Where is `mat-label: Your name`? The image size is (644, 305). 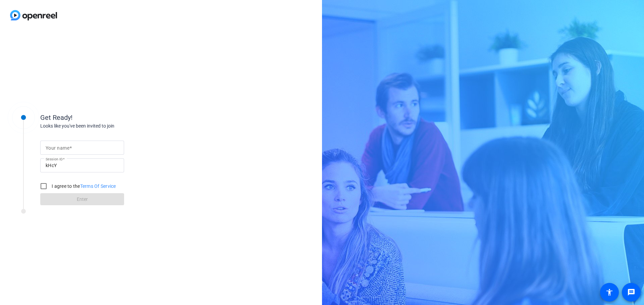 mat-label: Your name is located at coordinates (58, 148).